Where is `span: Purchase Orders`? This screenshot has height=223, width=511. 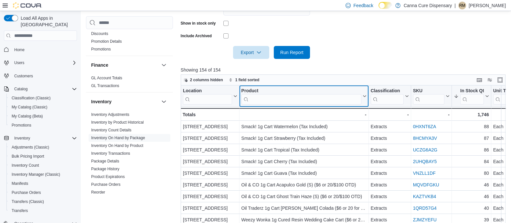
span: Purchase Orders is located at coordinates (106, 184).